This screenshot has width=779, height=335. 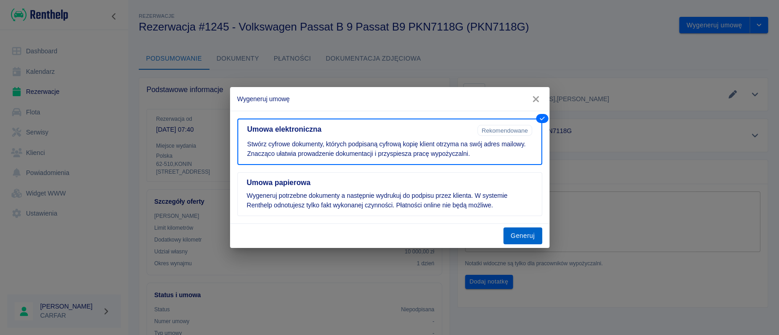 What do you see at coordinates (390, 99) in the screenshot?
I see `h2: Wygeneruj umowę` at bounding box center [390, 99].